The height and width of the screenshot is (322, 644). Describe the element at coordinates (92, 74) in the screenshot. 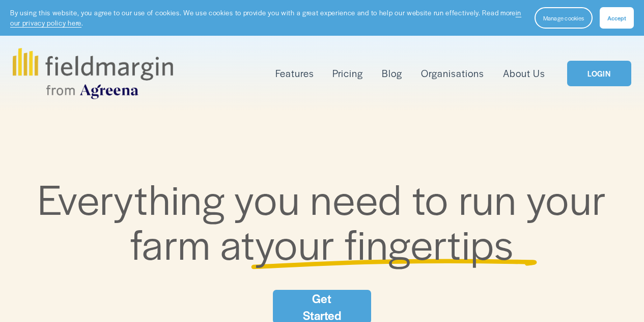

I see `img: fieldmargin.com` at that location.